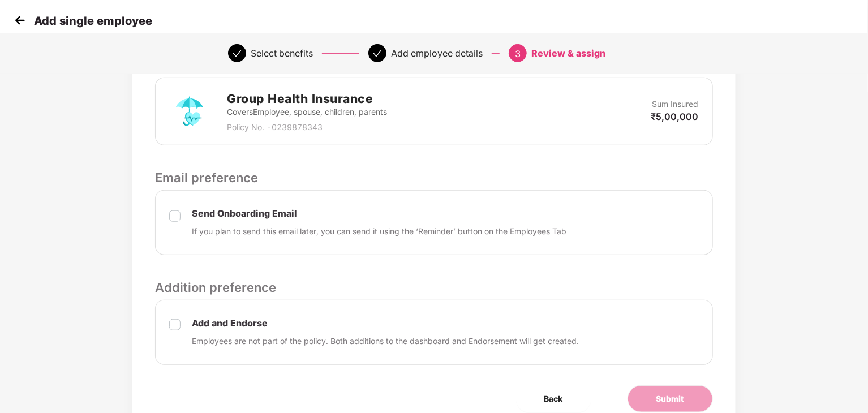 Image resolution: width=868 pixels, height=413 pixels. I want to click on div: Add employee details, so click(437, 53).